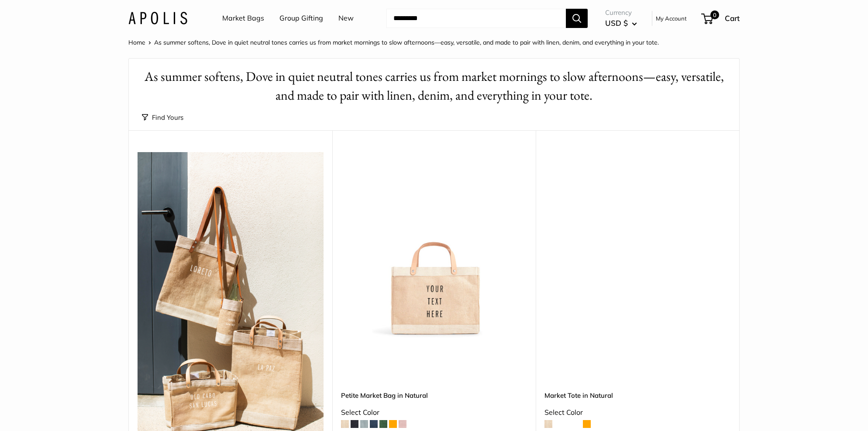 This screenshot has width=868, height=431. I want to click on button: USD $, so click(621, 23).